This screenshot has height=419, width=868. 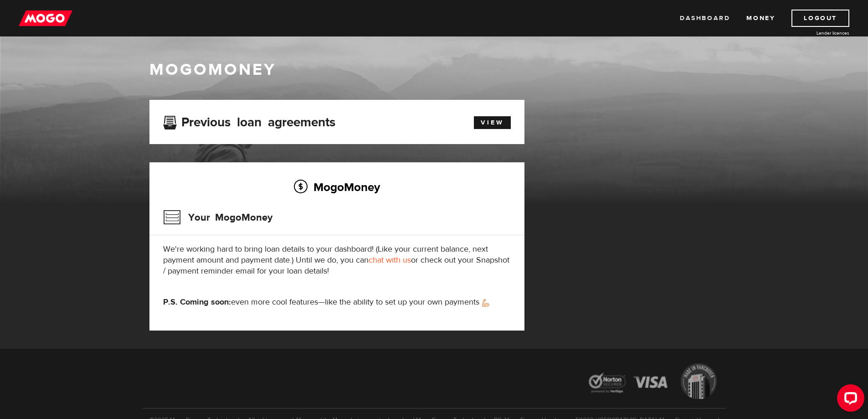 What do you see at coordinates (250, 121) in the screenshot?
I see `h3: Previous loan agreements` at bounding box center [250, 121].